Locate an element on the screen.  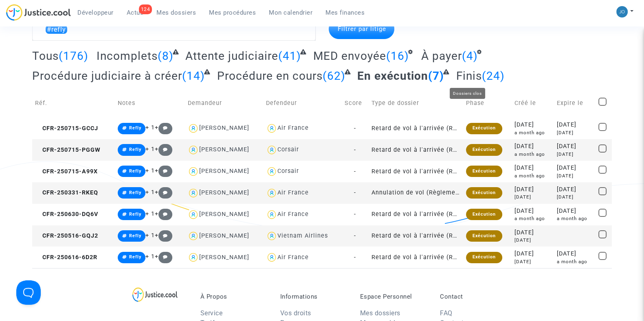
div: Vietnam Airlines is located at coordinates (303, 236).